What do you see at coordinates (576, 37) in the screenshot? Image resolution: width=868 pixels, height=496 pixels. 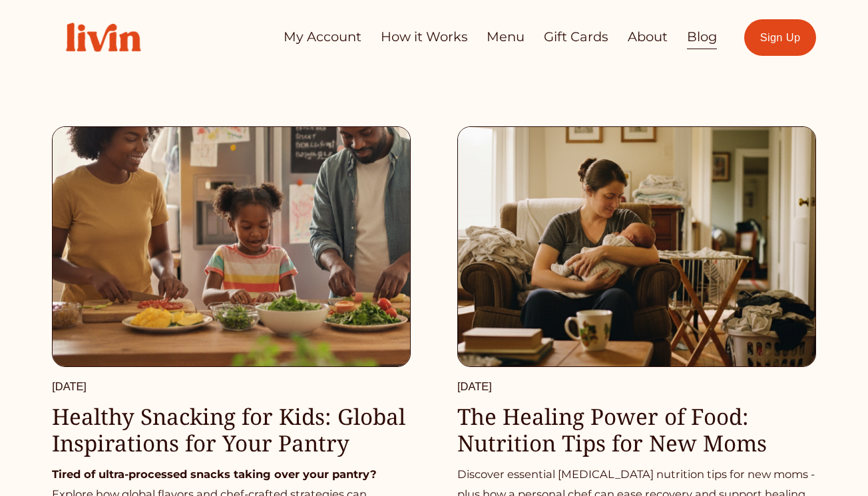 I see `a: Gift Cards` at bounding box center [576, 37].